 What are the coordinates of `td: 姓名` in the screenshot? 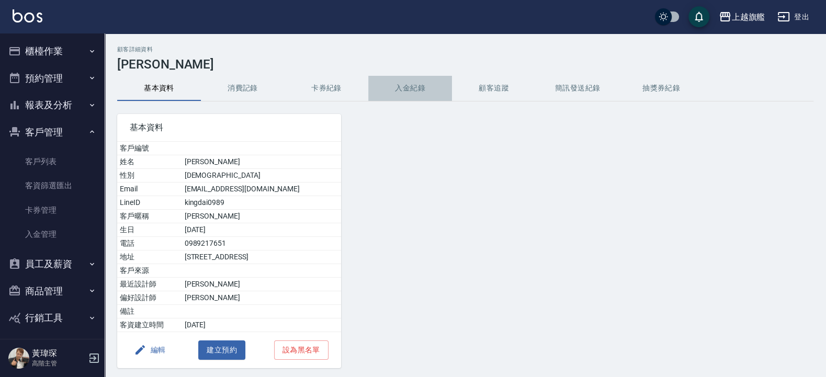 It's located at (150, 162).